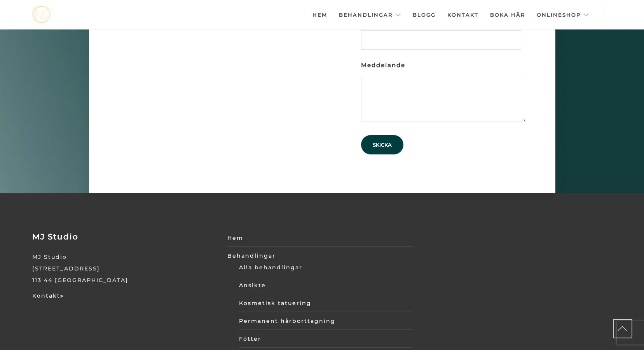  I want to click on a: Blogg, so click(424, 15).